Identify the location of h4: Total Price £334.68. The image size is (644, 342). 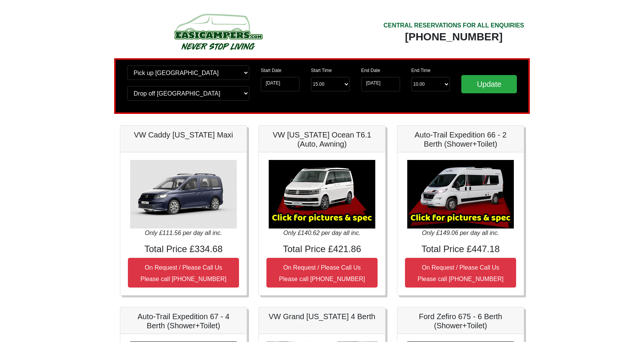
(184, 249).